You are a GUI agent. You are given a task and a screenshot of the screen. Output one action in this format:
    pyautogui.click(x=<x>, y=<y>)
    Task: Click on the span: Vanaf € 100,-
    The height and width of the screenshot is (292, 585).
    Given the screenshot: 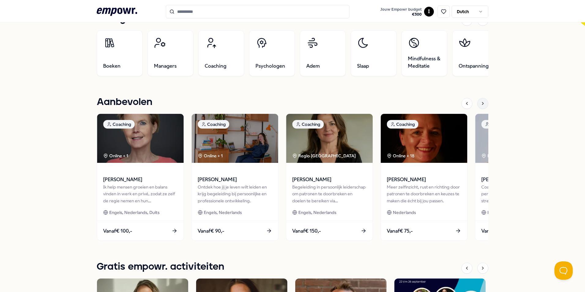 What is the action you would take?
    pyautogui.click(x=118, y=231)
    